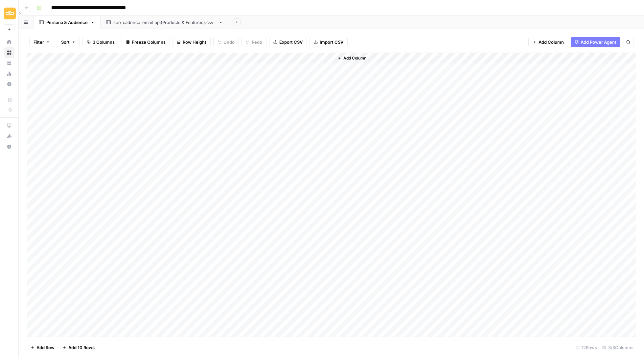  What do you see at coordinates (101, 42) in the screenshot?
I see `button: 3 Columns` at bounding box center [101, 42].